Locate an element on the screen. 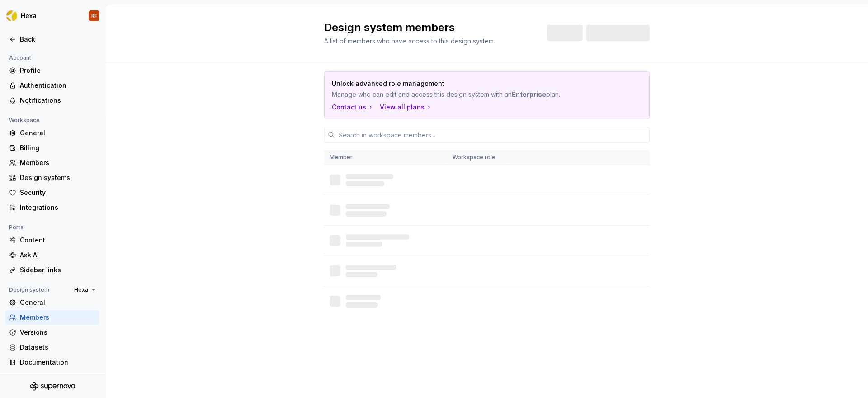  a: Contact us is located at coordinates (353, 107).